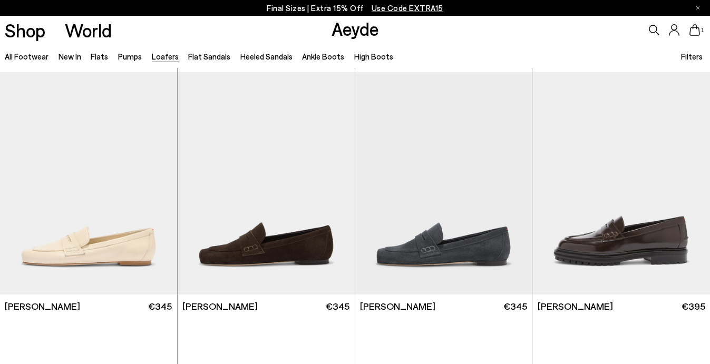 Image resolution: width=710 pixels, height=364 pixels. What do you see at coordinates (692, 56) in the screenshot?
I see `span: Filters` at bounding box center [692, 56].